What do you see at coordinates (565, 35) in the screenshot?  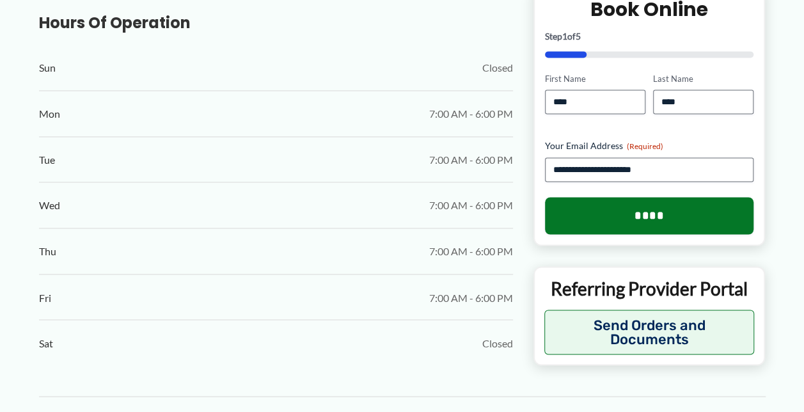 I see `span: 1` at bounding box center [565, 35].